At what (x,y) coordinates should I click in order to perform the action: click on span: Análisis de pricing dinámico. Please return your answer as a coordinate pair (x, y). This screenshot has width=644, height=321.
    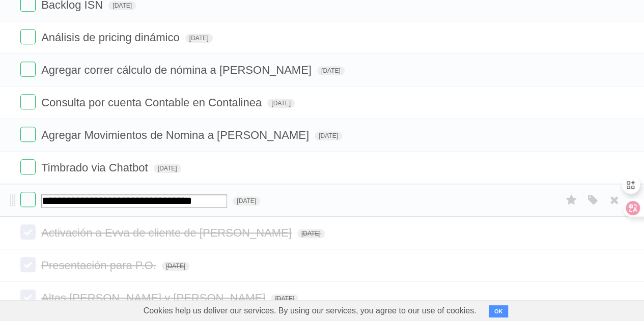
    Looking at the image, I should click on (111, 37).